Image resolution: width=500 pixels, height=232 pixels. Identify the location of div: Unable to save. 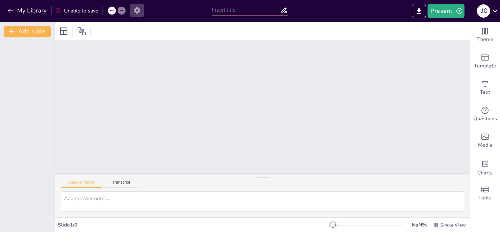
(77, 11).